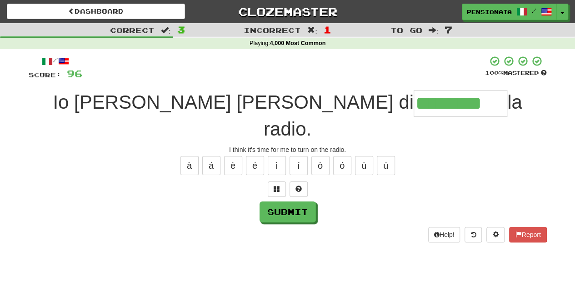  Describe the element at coordinates (386, 165) in the screenshot. I see `button: ú` at that location.